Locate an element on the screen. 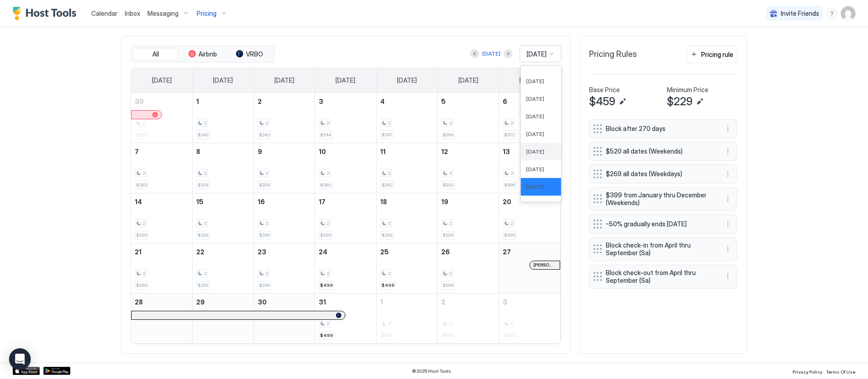 This screenshot has height=379, width=868. span: $269 all dates (Weekdays) is located at coordinates (659, 174).